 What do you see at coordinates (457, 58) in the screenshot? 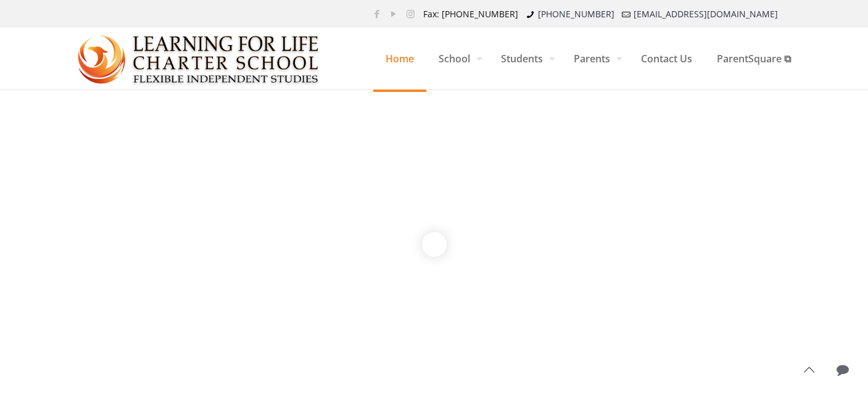
I see `a: School` at bounding box center [457, 58].